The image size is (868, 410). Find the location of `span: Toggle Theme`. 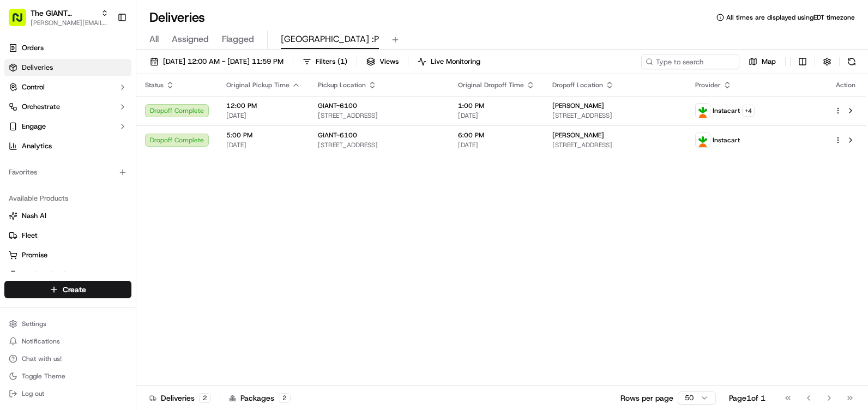

span: Toggle Theme is located at coordinates (43, 377).